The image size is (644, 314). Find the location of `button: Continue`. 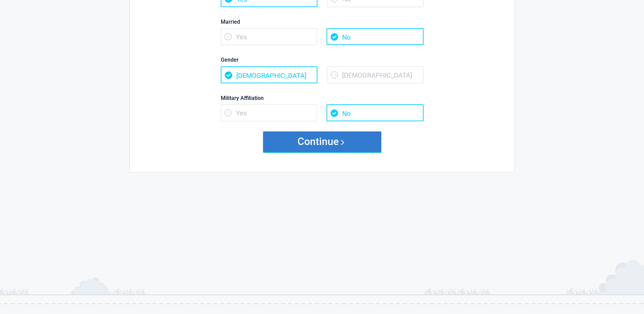

button: Continue is located at coordinates (322, 142).